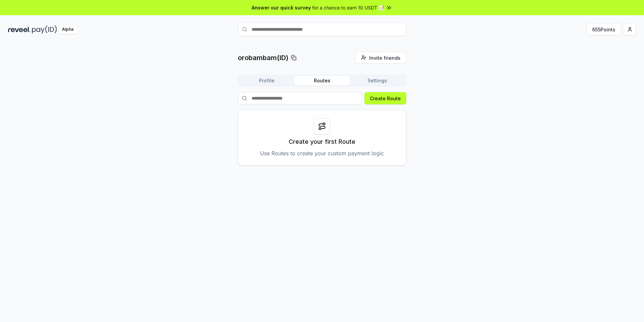 This screenshot has width=644, height=322. I want to click on p: orobambam(ID), so click(263, 58).